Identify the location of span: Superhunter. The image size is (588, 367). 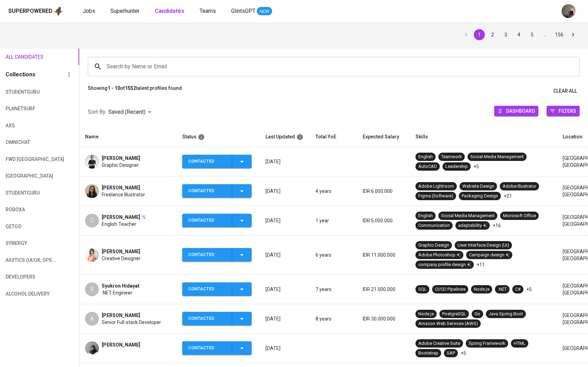
(125, 11).